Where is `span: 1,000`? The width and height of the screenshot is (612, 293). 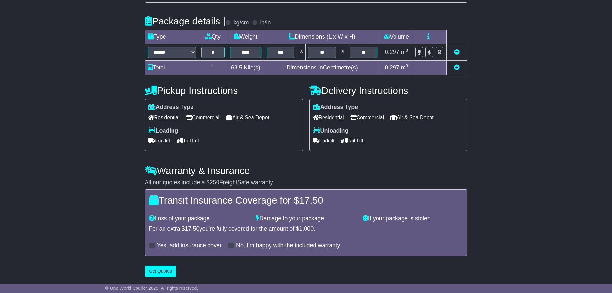 span: 1,000 is located at coordinates (306, 228).